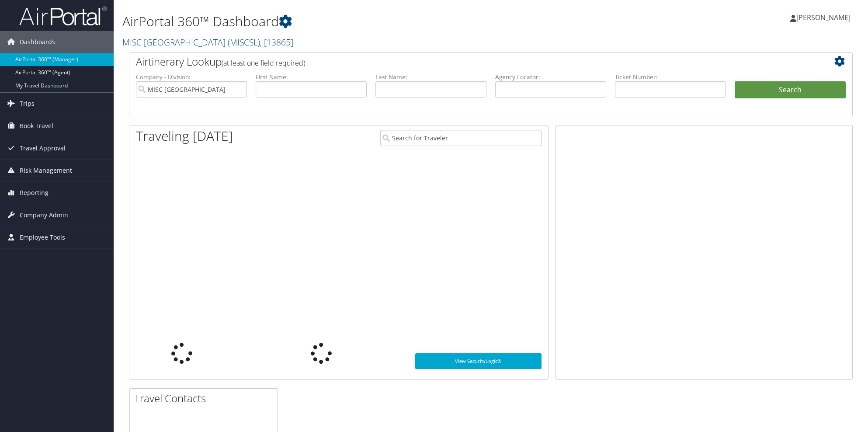 The height and width of the screenshot is (432, 868). Describe the element at coordinates (36, 126) in the screenshot. I see `span: Book Travel` at that location.